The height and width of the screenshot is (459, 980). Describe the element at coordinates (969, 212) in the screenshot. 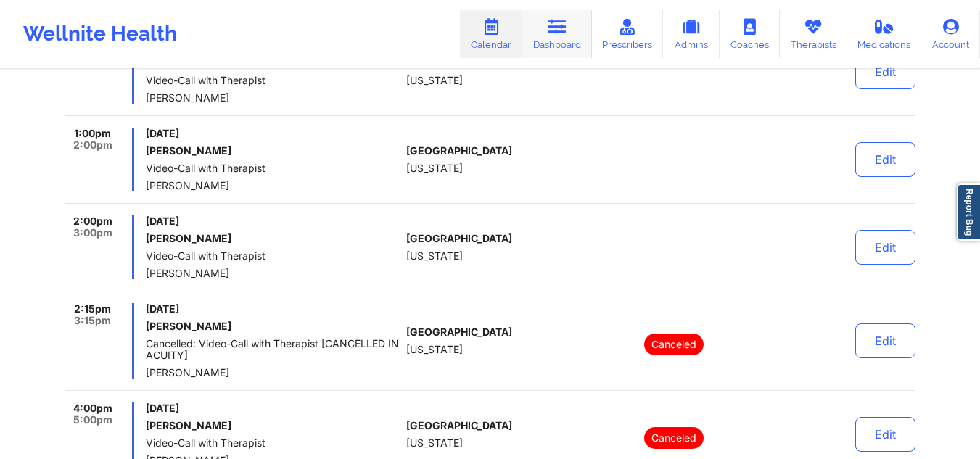

I see `a: Report Bug` at that location.